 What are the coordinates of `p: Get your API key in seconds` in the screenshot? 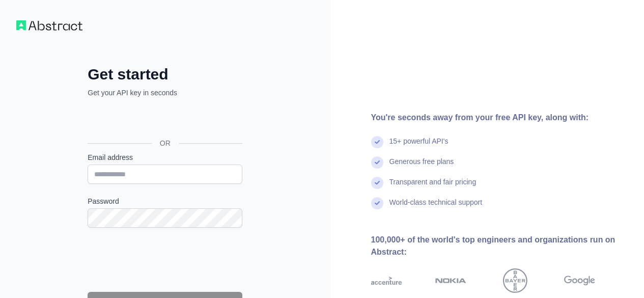 It's located at (165, 92).